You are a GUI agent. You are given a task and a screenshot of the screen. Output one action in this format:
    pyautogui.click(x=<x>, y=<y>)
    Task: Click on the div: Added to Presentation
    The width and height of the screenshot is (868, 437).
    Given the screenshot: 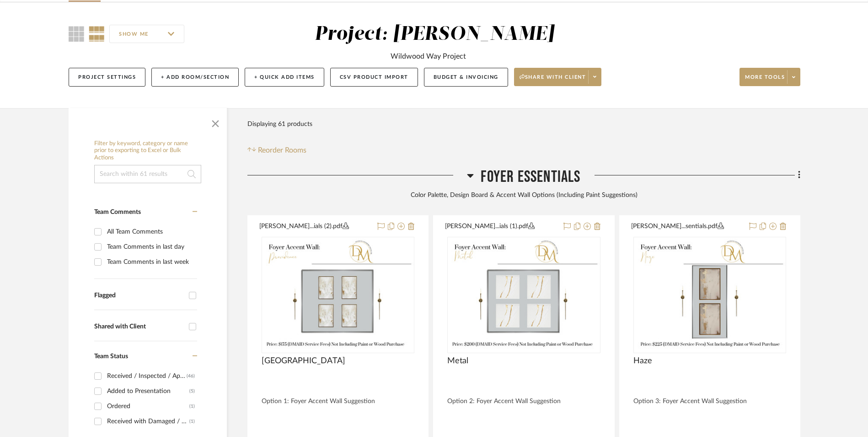 What is the action you would take?
    pyautogui.click(x=148, y=391)
    